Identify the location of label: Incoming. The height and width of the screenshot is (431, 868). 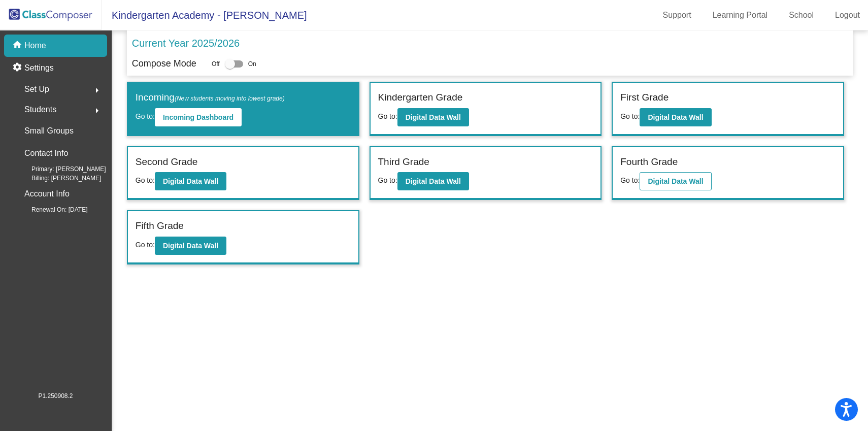
(211, 98).